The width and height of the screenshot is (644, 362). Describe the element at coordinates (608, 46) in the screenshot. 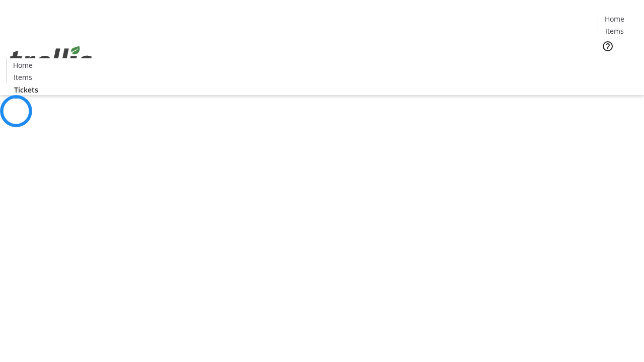

I see `button: Help` at that location.